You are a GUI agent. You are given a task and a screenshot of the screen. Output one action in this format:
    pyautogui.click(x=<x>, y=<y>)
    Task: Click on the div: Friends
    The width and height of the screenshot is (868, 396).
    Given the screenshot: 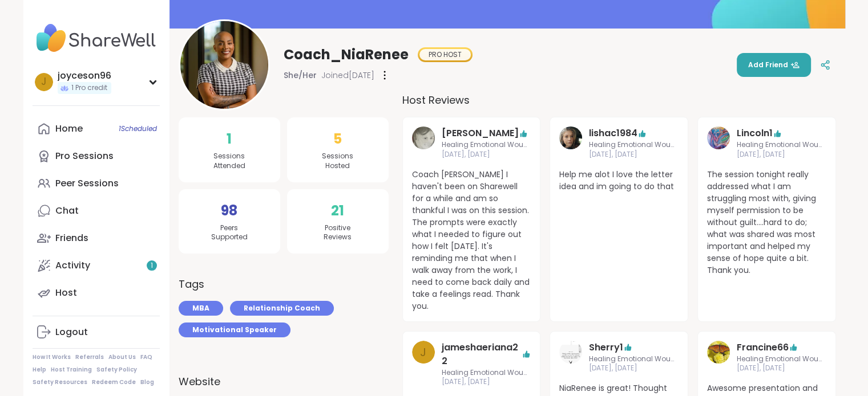 What is the action you would take?
    pyautogui.click(x=72, y=238)
    